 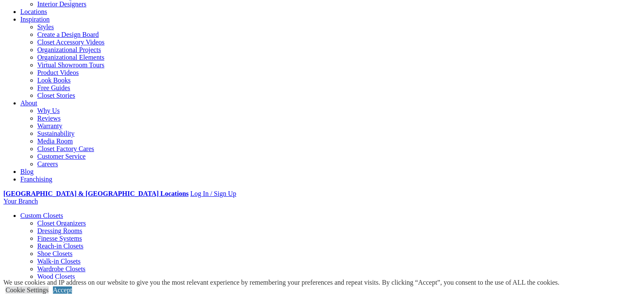 I want to click on a: Reach-in Closets, so click(x=60, y=246).